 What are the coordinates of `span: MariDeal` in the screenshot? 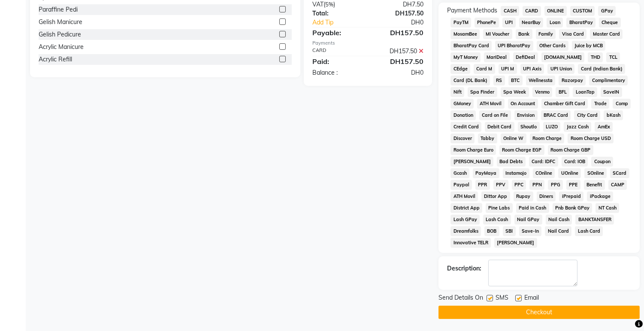 It's located at (497, 57).